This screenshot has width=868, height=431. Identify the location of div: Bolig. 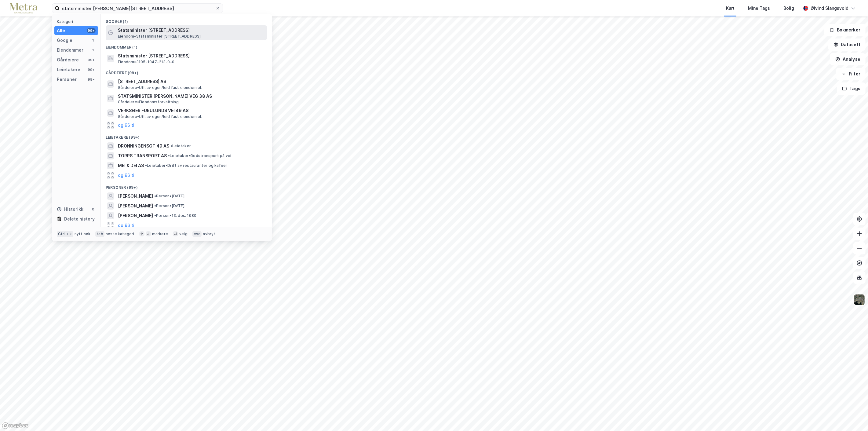
(788, 8).